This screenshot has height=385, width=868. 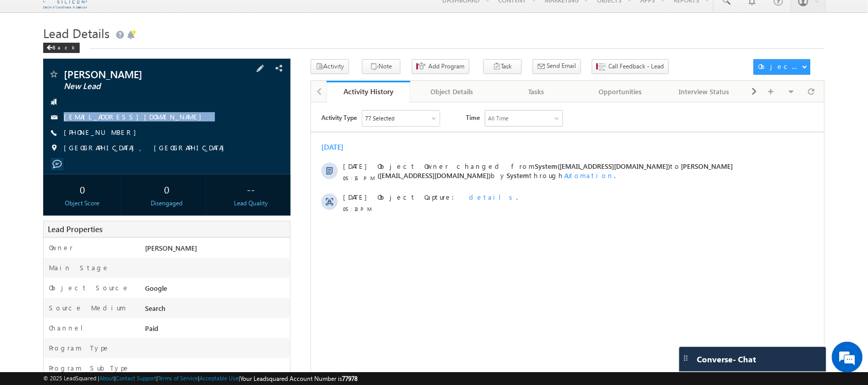 What do you see at coordinates (562, 66) in the screenshot?
I see `span: Send Email` at bounding box center [562, 66].